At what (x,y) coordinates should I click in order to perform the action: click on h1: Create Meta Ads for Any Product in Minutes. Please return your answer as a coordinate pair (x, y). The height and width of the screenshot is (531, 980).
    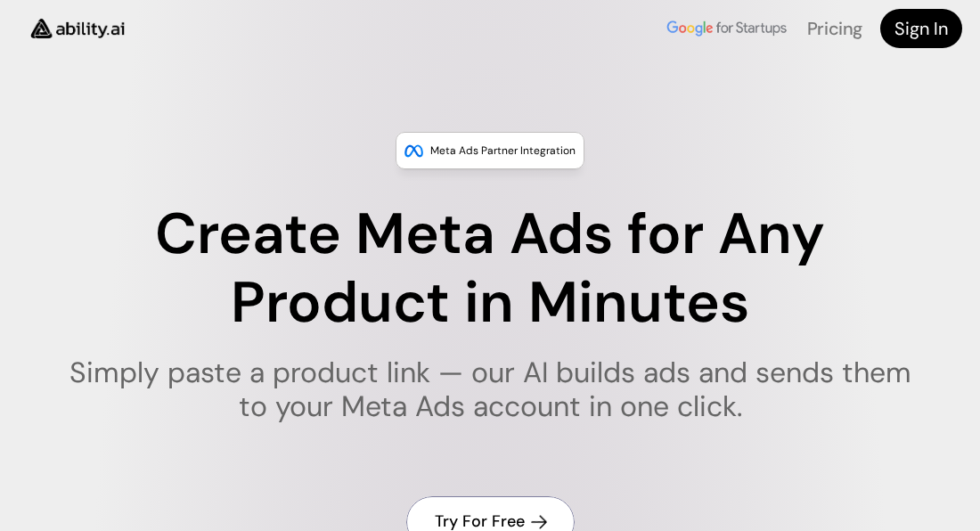
    Looking at the image, I should click on (490, 269).